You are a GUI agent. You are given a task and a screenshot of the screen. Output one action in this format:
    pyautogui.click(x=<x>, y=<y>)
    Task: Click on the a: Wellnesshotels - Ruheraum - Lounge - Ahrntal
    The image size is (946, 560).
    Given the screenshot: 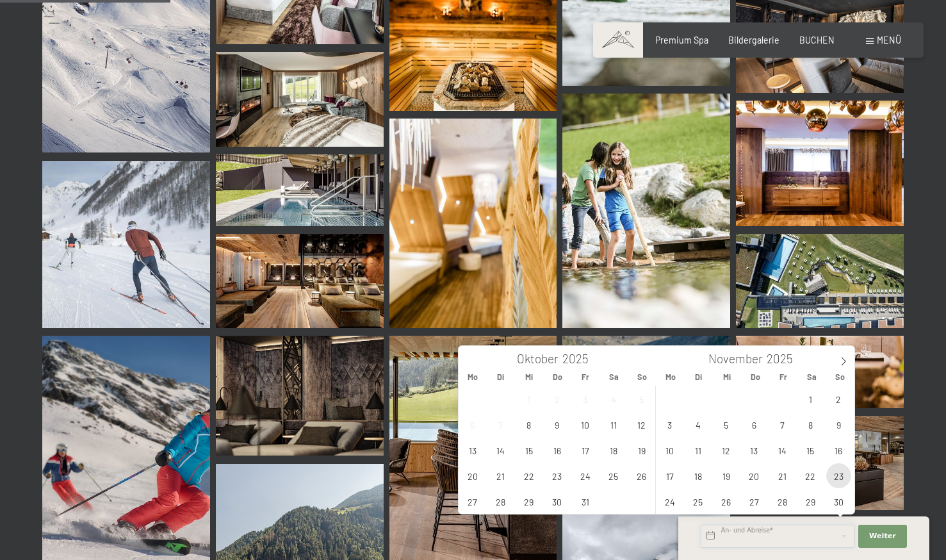 What is the action you would take?
    pyautogui.click(x=300, y=280)
    